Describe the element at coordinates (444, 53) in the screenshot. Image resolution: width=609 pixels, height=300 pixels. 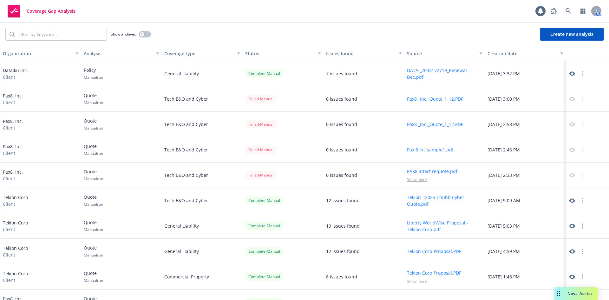
I see `button: Source` at that location.